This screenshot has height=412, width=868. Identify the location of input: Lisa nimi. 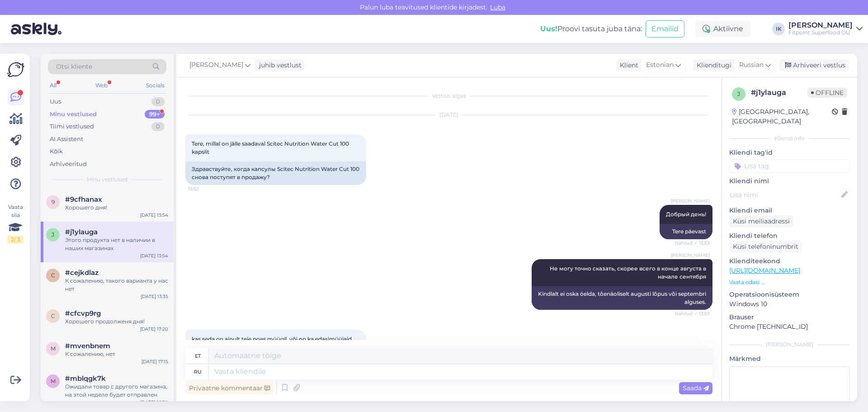
(785, 195).